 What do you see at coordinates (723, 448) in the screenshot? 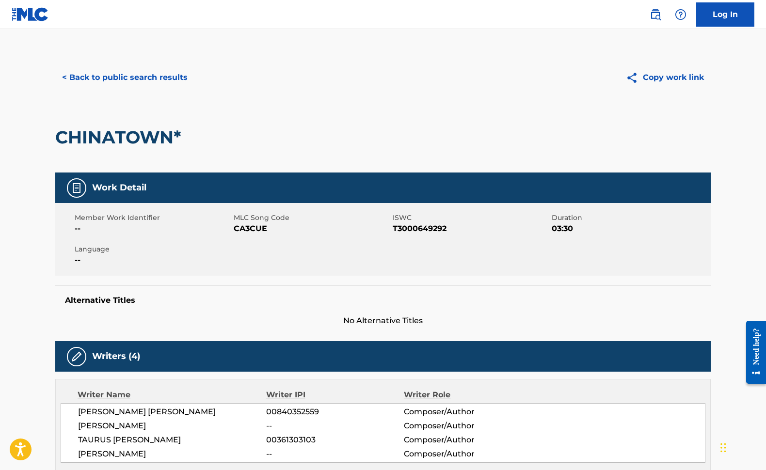
I see `div: Drag` at bounding box center [723, 448].